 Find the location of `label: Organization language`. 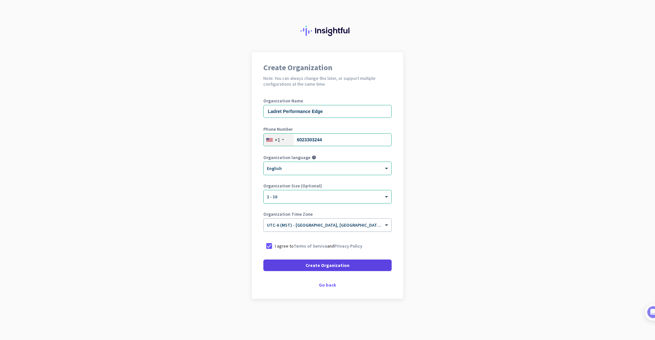

label: Organization language is located at coordinates (287, 158).